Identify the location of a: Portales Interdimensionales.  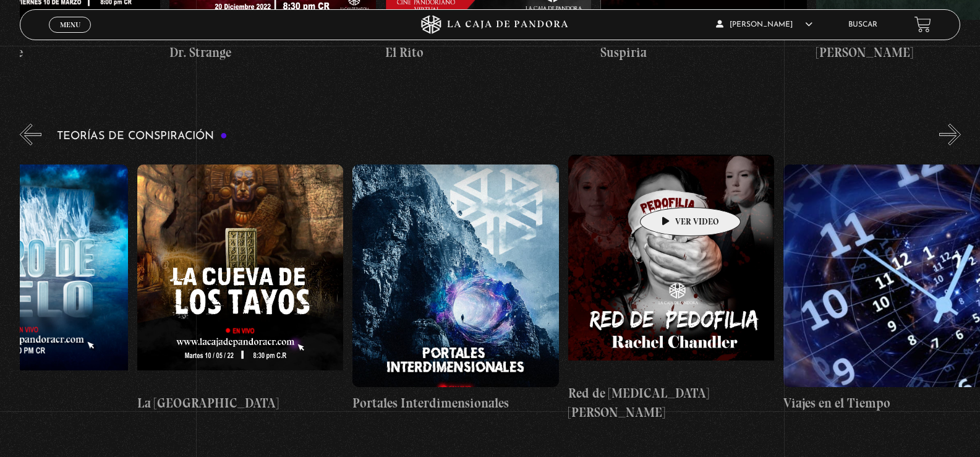
(455, 288).